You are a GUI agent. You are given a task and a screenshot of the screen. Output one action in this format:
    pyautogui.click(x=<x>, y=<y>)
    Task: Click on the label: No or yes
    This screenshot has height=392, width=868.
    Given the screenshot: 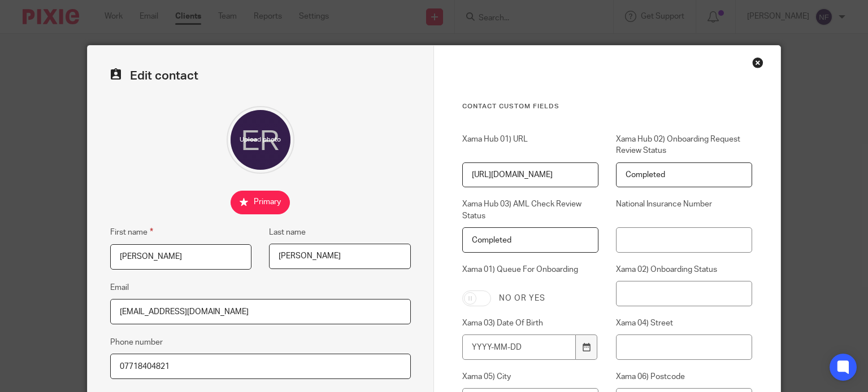 What is the action you would take?
    pyautogui.click(x=522, y=298)
    